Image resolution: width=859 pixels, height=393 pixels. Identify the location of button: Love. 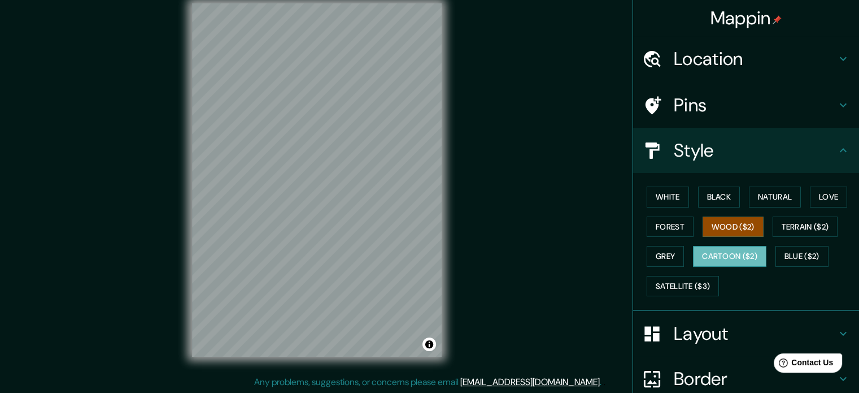
(829, 197).